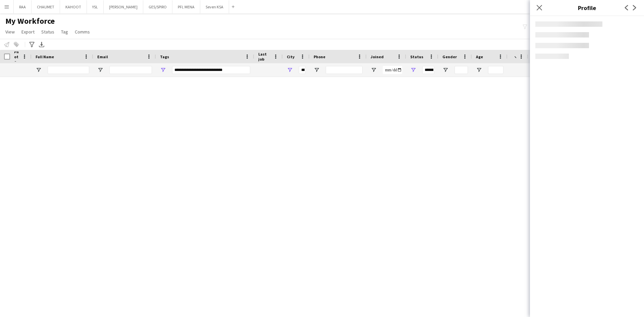 This screenshot has width=644, height=317. What do you see at coordinates (164, 56) in the screenshot?
I see `span: Tags` at bounding box center [164, 56].